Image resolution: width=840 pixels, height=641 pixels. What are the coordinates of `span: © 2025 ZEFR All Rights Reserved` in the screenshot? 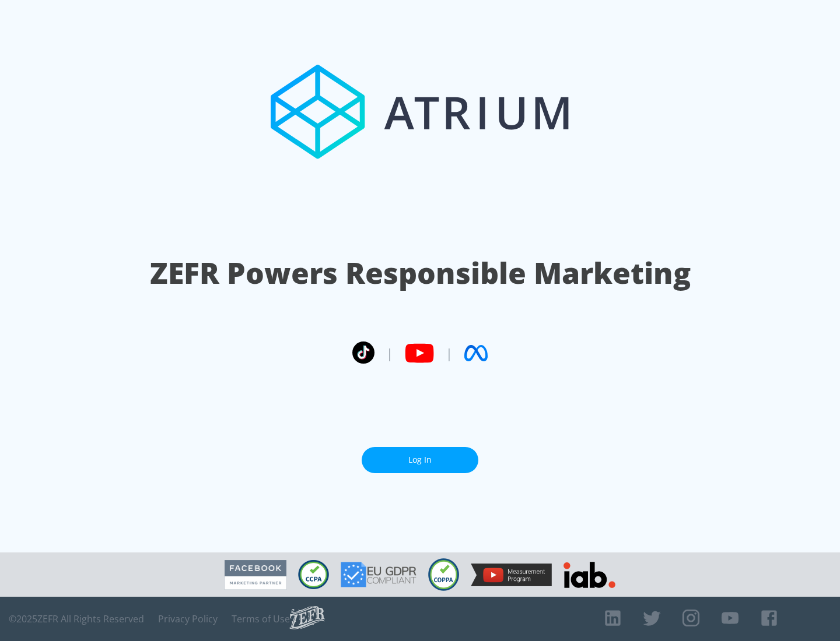 It's located at (76, 619).